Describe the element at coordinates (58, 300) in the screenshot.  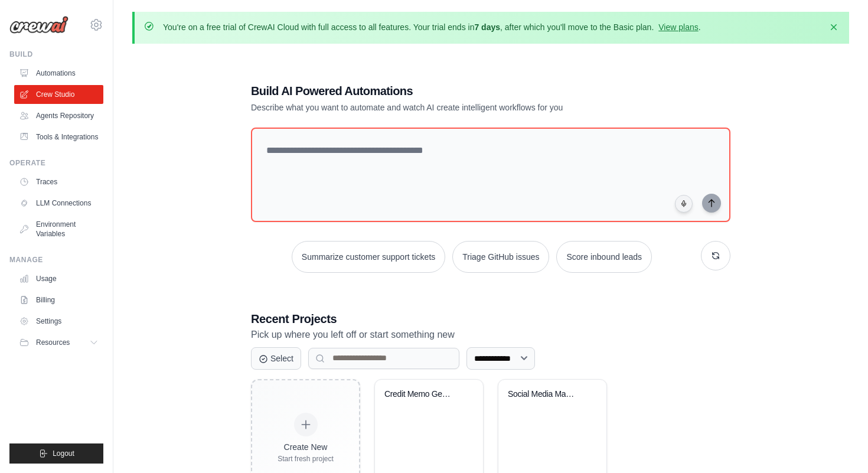
I see `a: Billing` at that location.